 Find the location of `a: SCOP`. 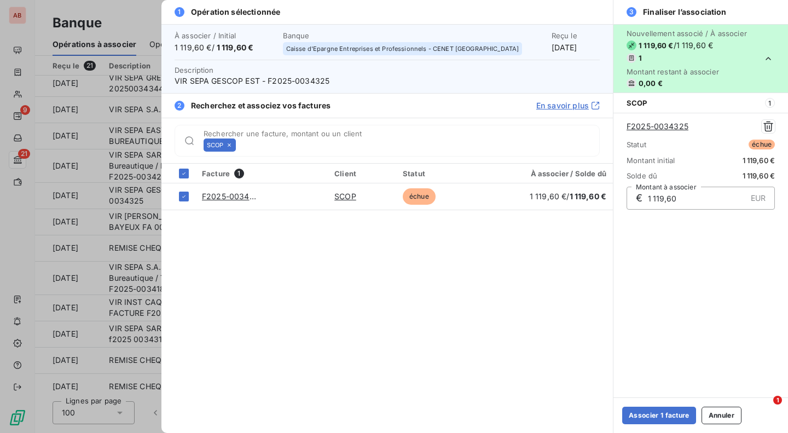

a: SCOP is located at coordinates (345, 196).